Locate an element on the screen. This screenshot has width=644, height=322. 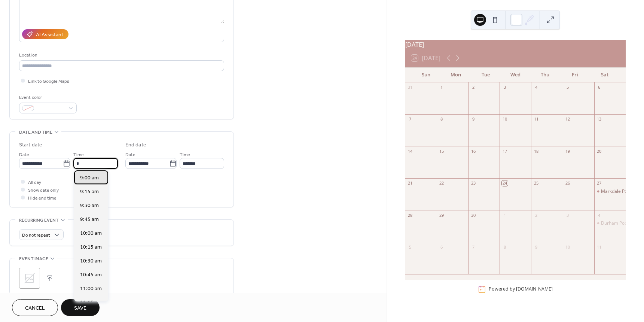
a: Cancel is located at coordinates (35, 307).